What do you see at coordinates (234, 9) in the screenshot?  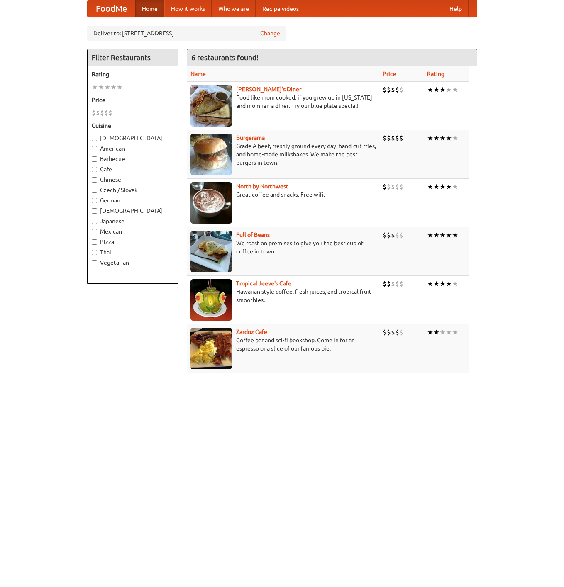 I see `a: Who we are` at bounding box center [234, 9].